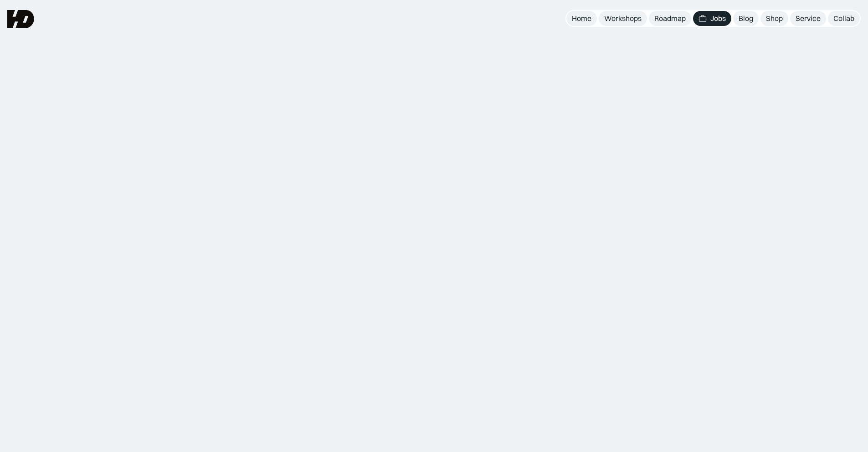 This screenshot has height=452, width=868. What do you see at coordinates (712, 18) in the screenshot?
I see `a: Jobs` at bounding box center [712, 18].